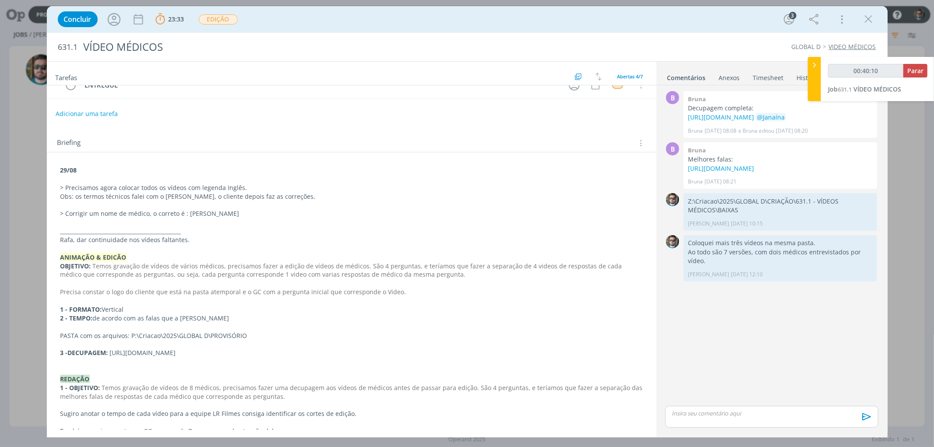 This screenshot has height=447, width=934. What do you see at coordinates (80, 388) in the screenshot?
I see `strong: 1 - OBJETIVO:` at bounding box center [80, 388].